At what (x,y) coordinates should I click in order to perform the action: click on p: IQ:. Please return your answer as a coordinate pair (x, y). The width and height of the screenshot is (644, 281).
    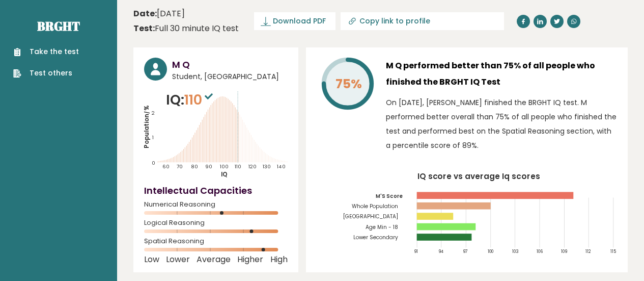
    Looking at the image, I should click on (190, 100).